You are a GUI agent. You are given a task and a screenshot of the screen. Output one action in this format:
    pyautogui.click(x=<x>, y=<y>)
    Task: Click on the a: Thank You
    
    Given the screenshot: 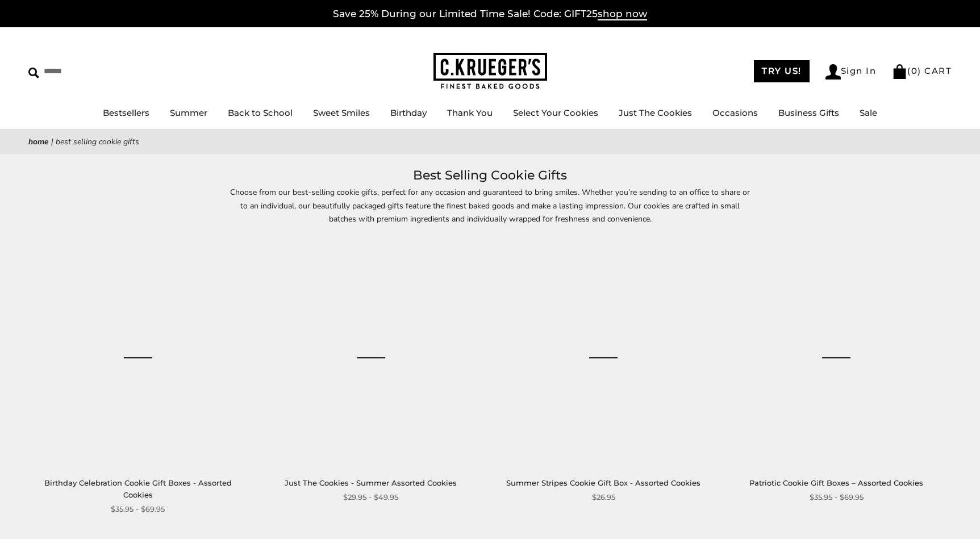 What is the action you would take?
    pyautogui.click(x=470, y=112)
    